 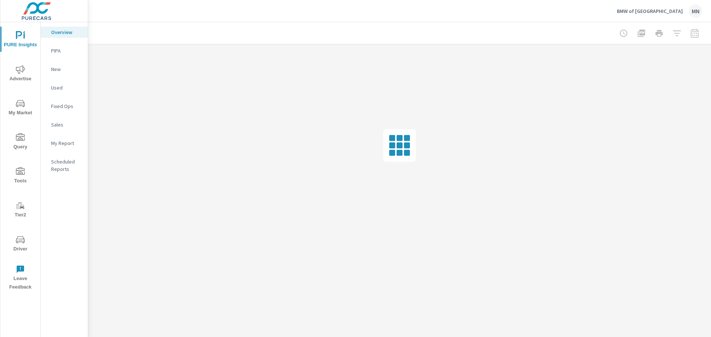 What do you see at coordinates (20, 74) in the screenshot?
I see `span: Advertise` at bounding box center [20, 74].